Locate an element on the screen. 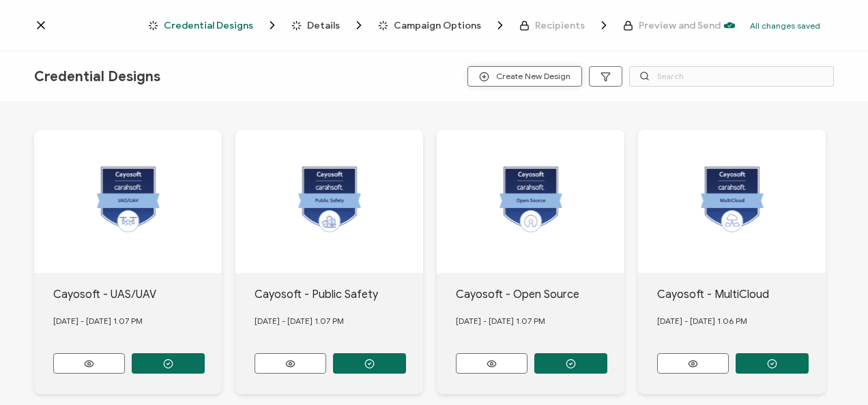  div: Cayosoft - Open Source is located at coordinates (540, 295).